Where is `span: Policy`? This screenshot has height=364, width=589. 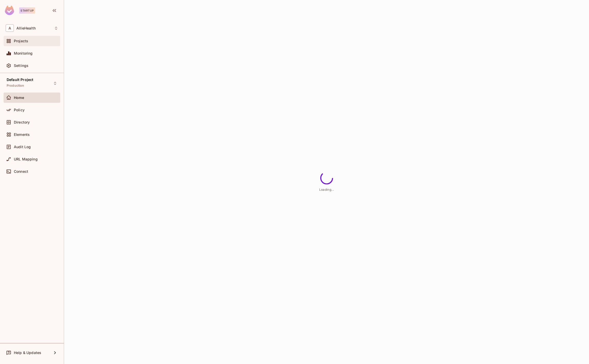
span: Policy is located at coordinates (19, 110).